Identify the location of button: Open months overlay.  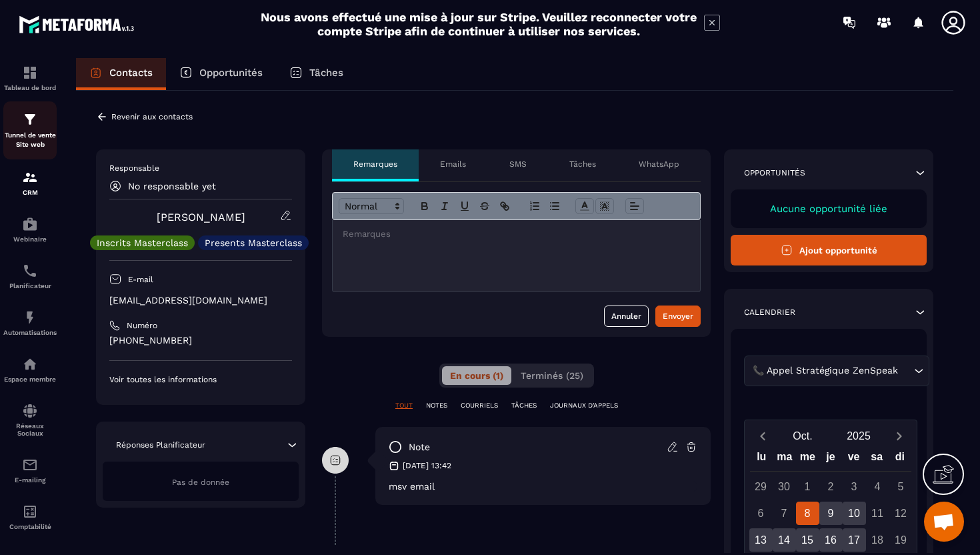
(802, 435).